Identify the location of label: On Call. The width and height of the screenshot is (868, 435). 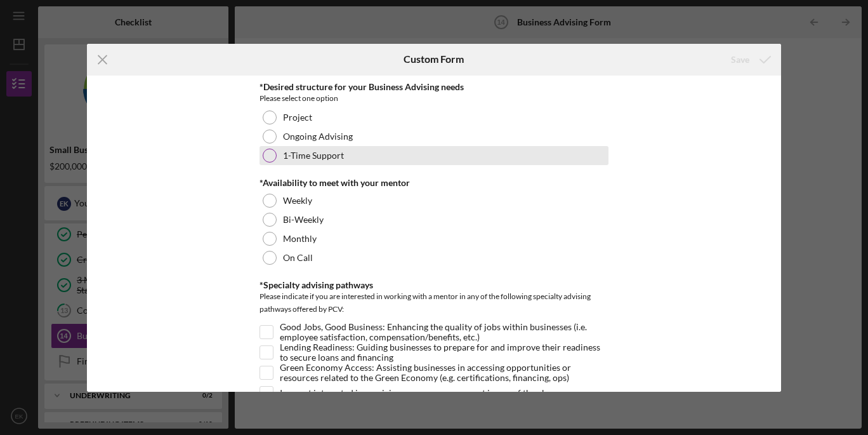
(298, 258).